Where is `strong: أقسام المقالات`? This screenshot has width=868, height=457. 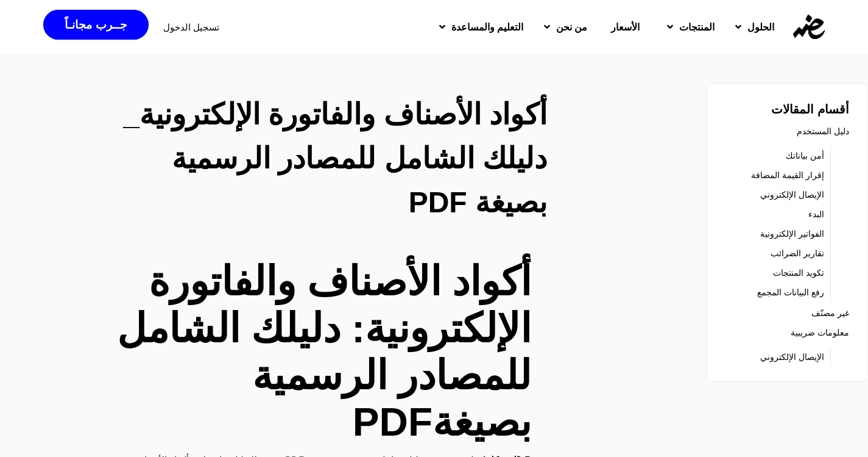 strong: أقسام المقالات is located at coordinates (810, 109).